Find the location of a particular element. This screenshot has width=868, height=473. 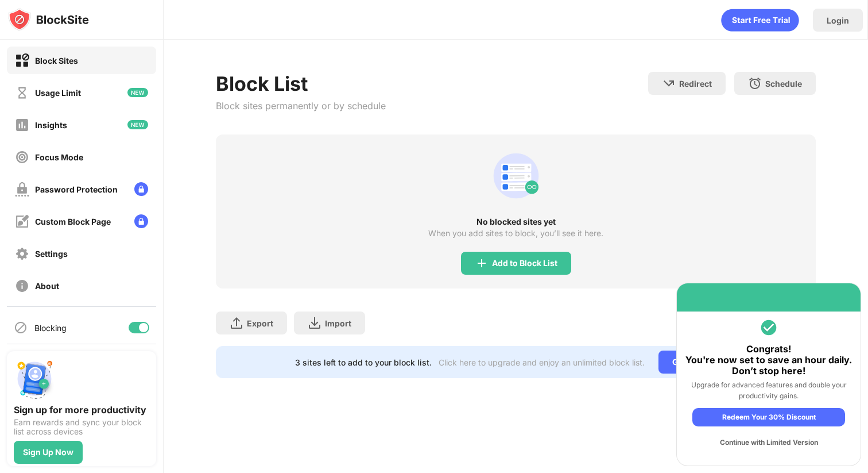

img: logo-blocksite.svg is located at coordinates (48, 20).